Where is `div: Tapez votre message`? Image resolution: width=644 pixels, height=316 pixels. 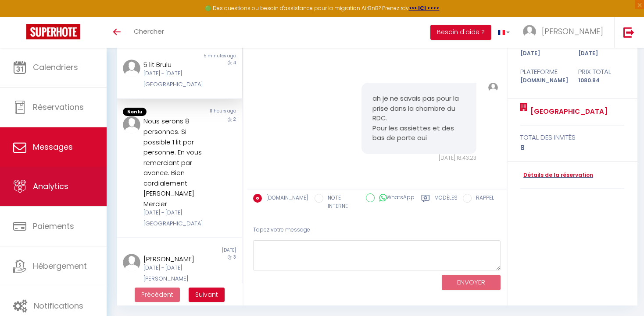
div: Tapez votre message is located at coordinates (377, 230).